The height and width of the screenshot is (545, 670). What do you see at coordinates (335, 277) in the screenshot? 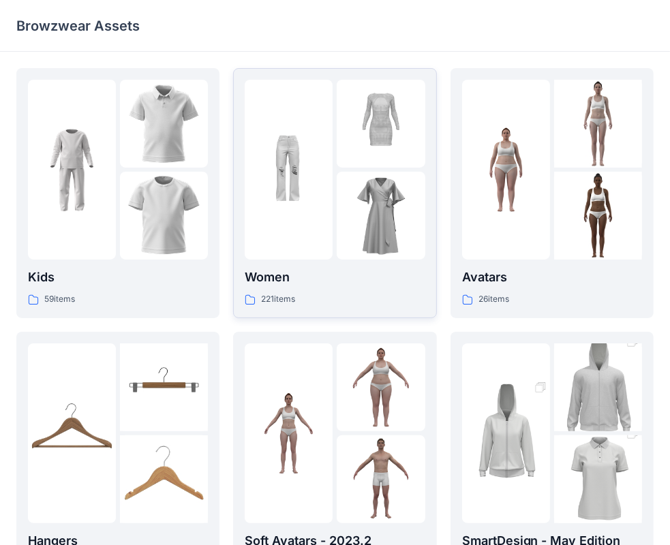
I see `p: Women` at bounding box center [335, 277].